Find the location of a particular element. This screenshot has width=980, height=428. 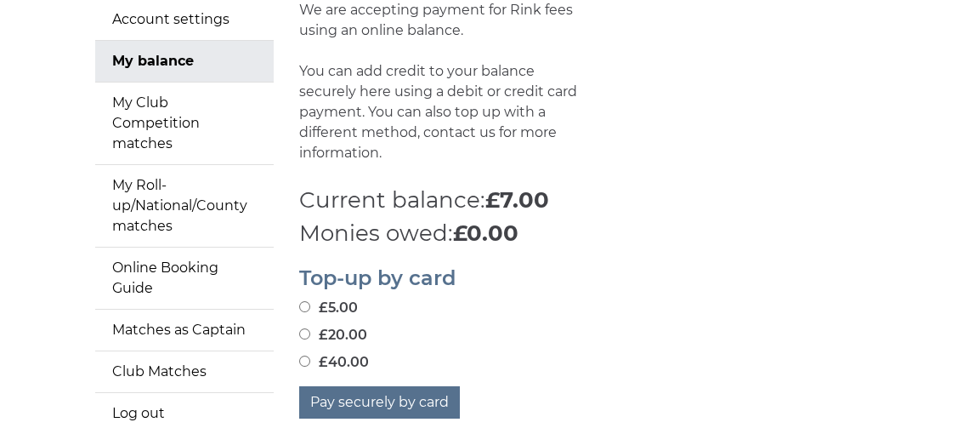

h2: Top-up by card is located at coordinates (593, 278).